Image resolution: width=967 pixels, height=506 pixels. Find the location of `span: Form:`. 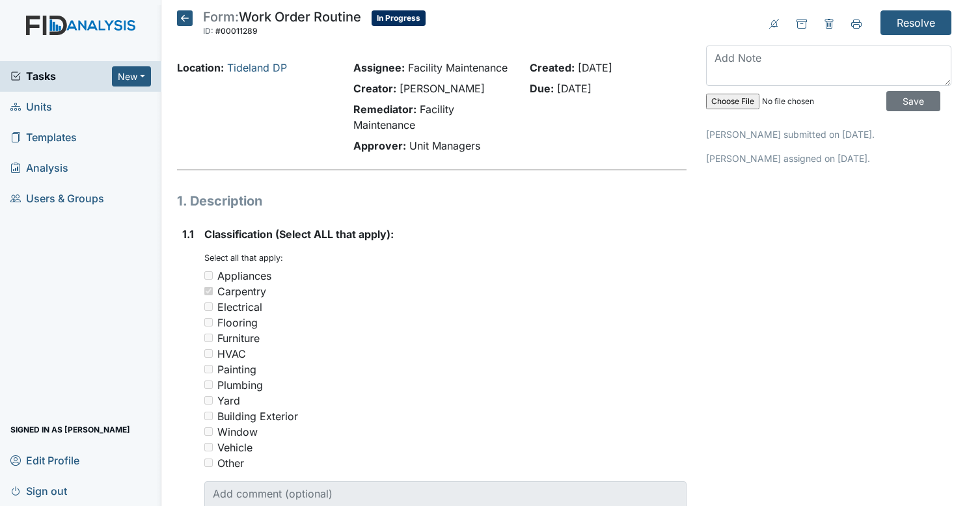

span: Form: is located at coordinates (221, 17).